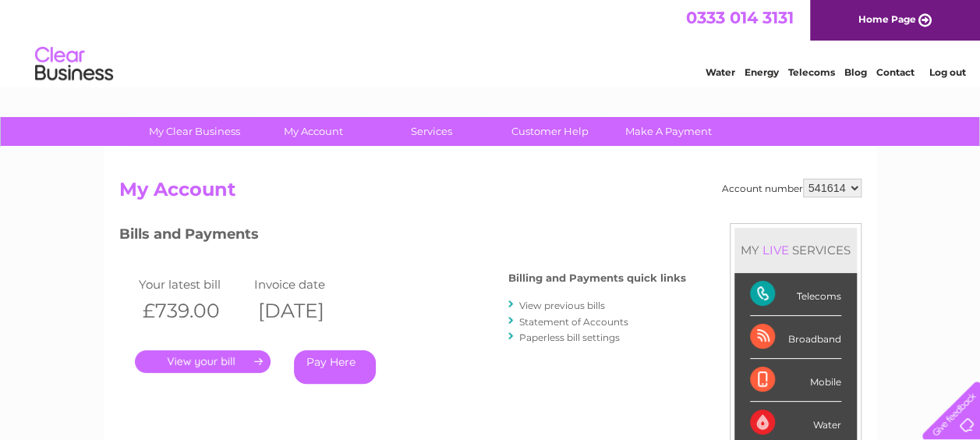 Image resolution: width=980 pixels, height=440 pixels. Describe the element at coordinates (308, 284) in the screenshot. I see `td: Invoice date` at that location.